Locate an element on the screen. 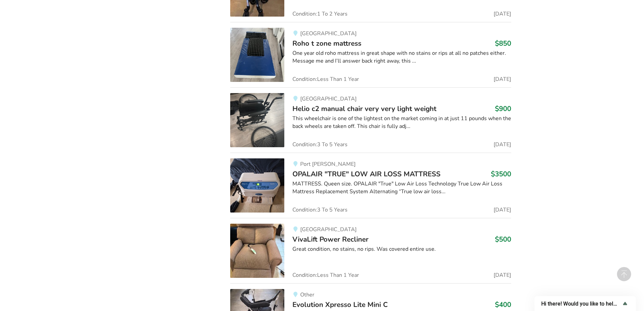  h3: $850 is located at coordinates (503, 43).